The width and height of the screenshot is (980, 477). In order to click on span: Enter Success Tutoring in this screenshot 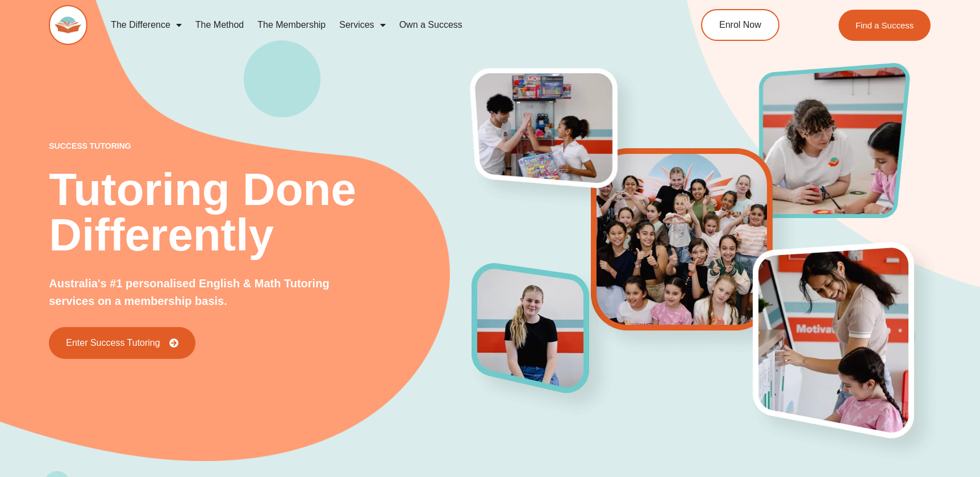, I will do `click(112, 343)`.